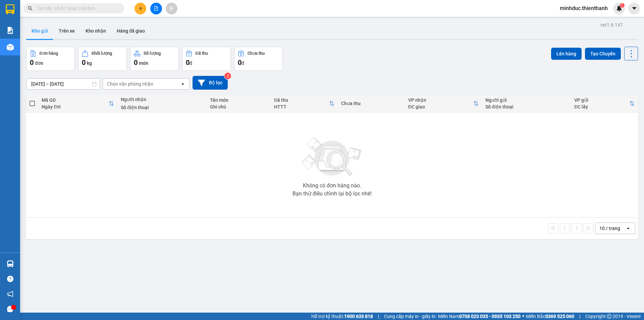 The image size is (644, 320). I want to click on div: HTTT, so click(301, 107).